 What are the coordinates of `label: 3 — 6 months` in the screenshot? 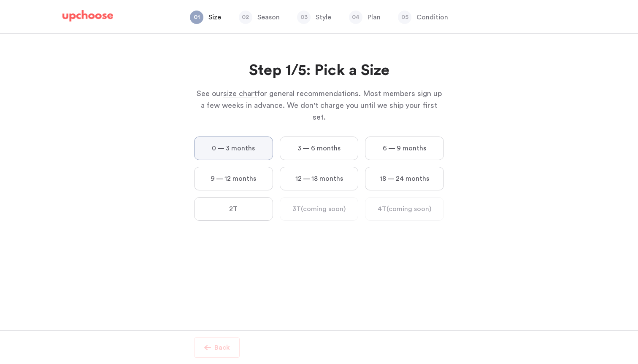 It's located at (319, 148).